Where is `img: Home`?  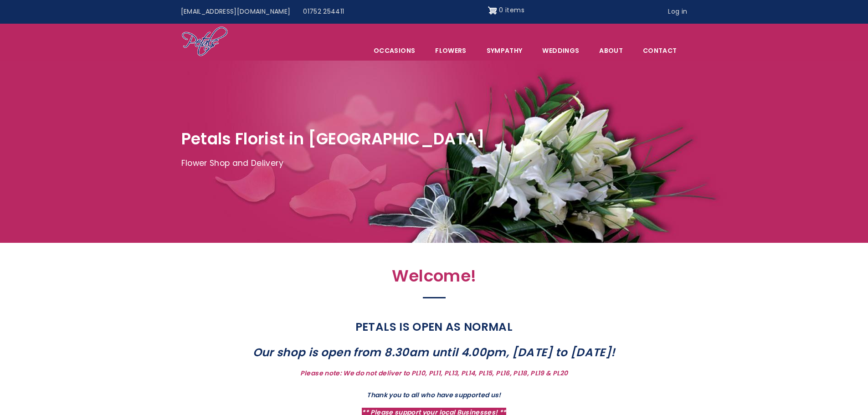
img: Home is located at coordinates (204, 42).